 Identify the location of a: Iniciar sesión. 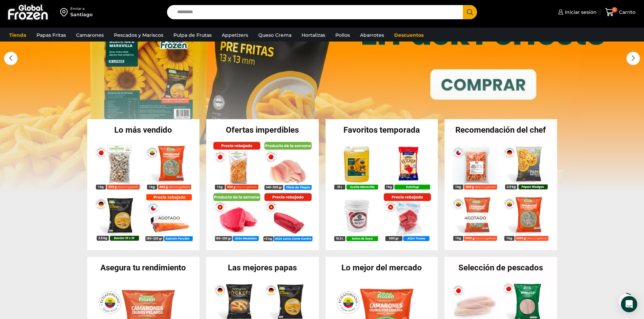
(576, 12).